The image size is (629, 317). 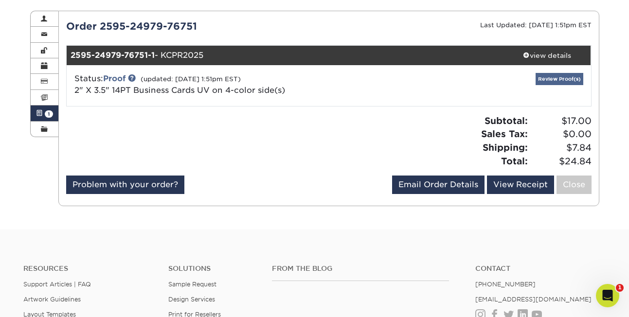 What do you see at coordinates (561, 134) in the screenshot?
I see `span: $0.00` at bounding box center [561, 134].